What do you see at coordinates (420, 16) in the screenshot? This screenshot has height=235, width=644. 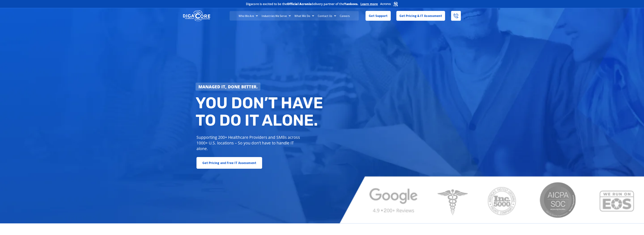 I see `a: Get Pricing & IT Assessment` at bounding box center [420, 16].